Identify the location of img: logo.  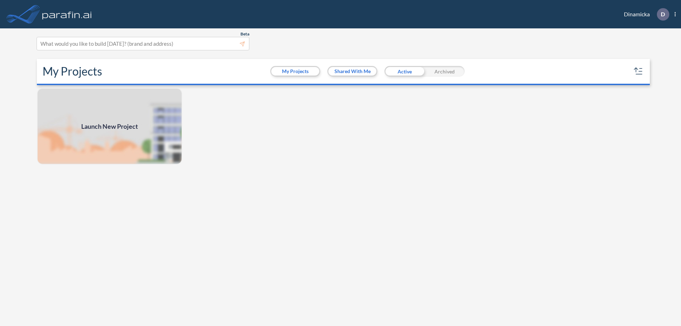
(67, 14).